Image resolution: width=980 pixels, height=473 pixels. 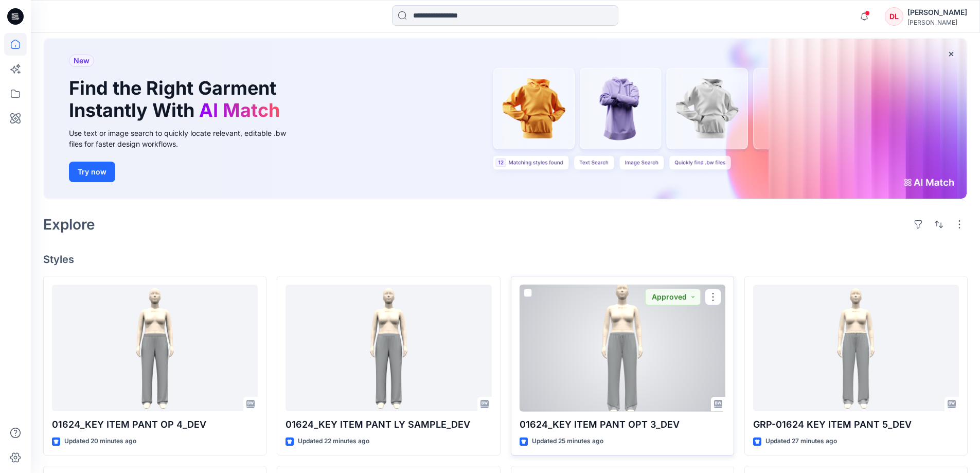 What do you see at coordinates (801, 441) in the screenshot?
I see `p: Updated 27 minutes ago` at bounding box center [801, 441].